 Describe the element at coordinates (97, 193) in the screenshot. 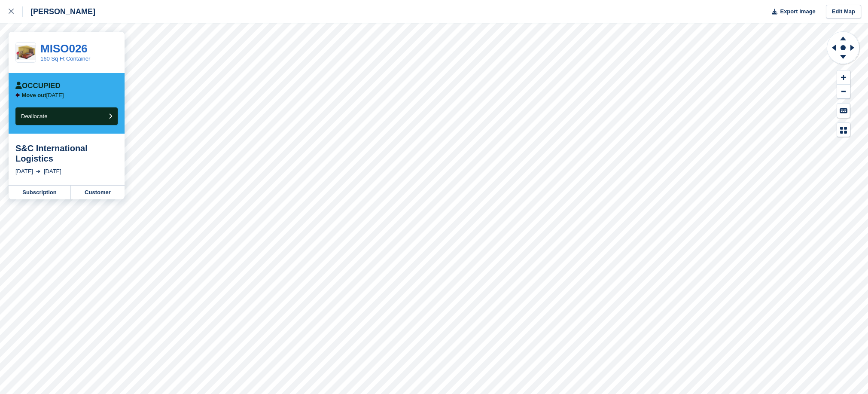

I see `a: Customer` at that location.